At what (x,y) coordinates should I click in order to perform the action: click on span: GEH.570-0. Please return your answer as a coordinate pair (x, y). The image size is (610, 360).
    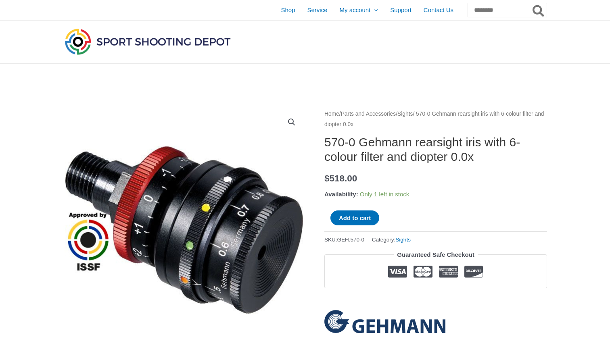
    Looking at the image, I should click on (351, 240).